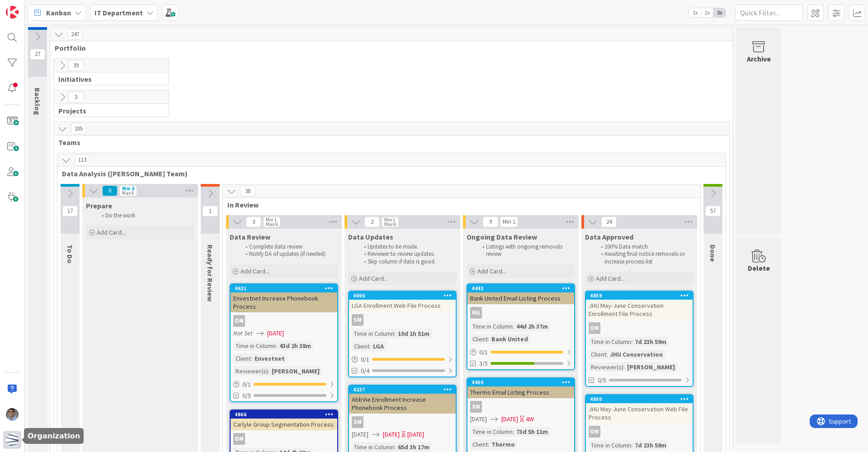 The image size is (868, 452). Describe the element at coordinates (250, 371) in the screenshot. I see `div: Reviewer(s)` at that location.